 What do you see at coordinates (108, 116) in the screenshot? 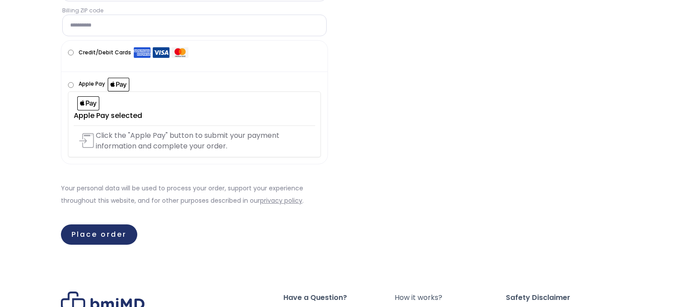
I see `p: Apple Pay selected` at bounding box center [108, 116].